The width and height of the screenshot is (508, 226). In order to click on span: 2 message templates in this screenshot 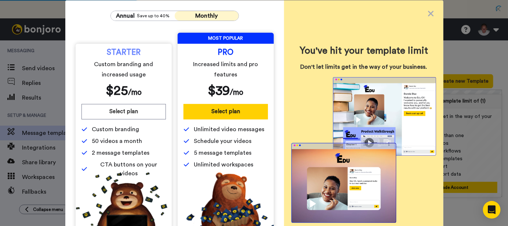, I will do `click(120, 153)`.